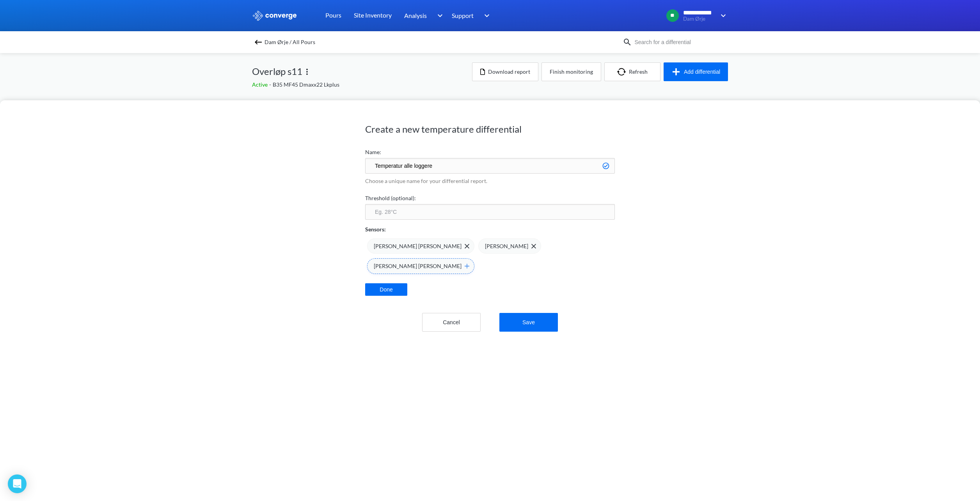 This screenshot has width=980, height=501. What do you see at coordinates (490, 153) in the screenshot?
I see `label: Name:` at bounding box center [490, 153].